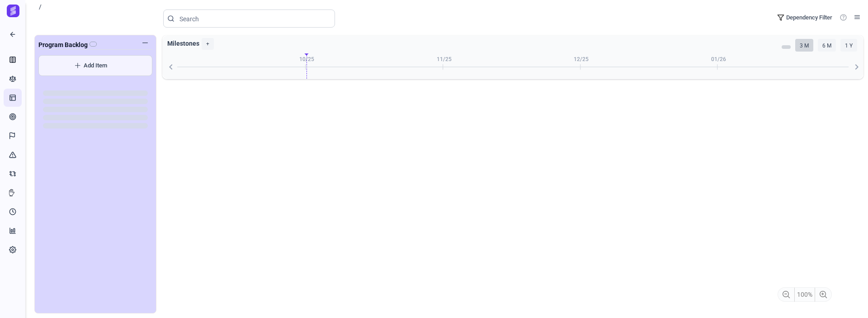  Describe the element at coordinates (805, 294) in the screenshot. I see `span: 100%` at that location.